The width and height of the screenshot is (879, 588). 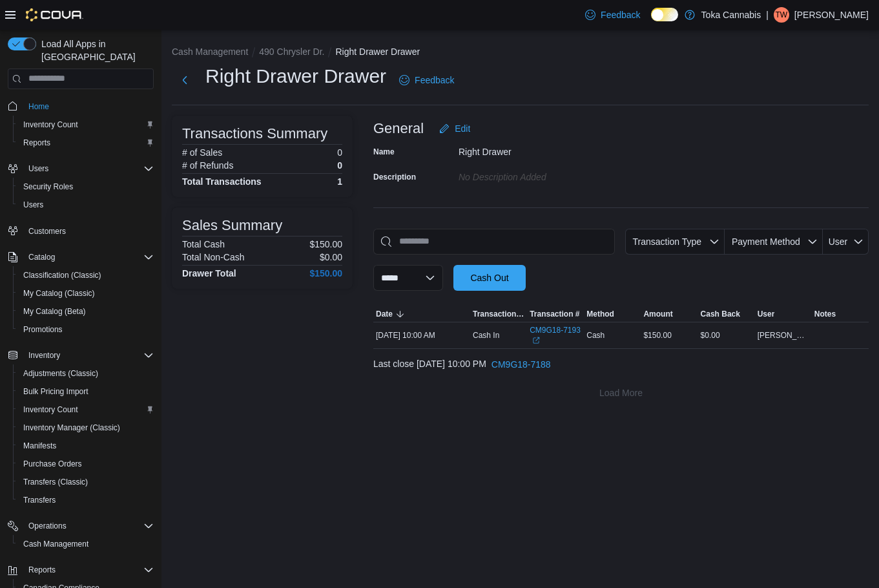 What do you see at coordinates (462, 129) in the screenshot?
I see `span: Edit` at bounding box center [462, 129].